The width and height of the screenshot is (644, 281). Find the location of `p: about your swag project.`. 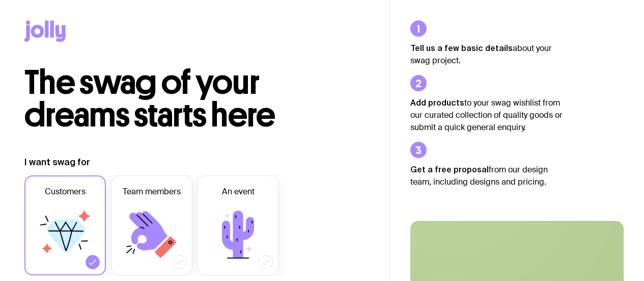

p: about your swag project. is located at coordinates (487, 54).